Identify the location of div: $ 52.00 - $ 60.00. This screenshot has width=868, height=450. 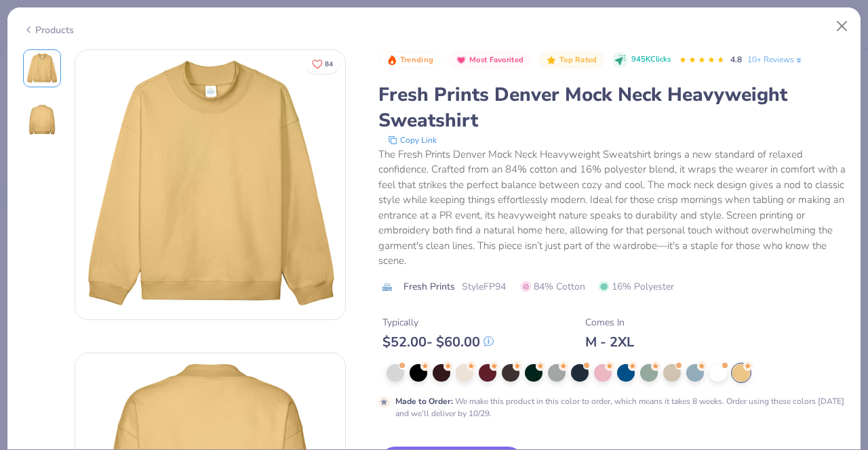
(438, 342).